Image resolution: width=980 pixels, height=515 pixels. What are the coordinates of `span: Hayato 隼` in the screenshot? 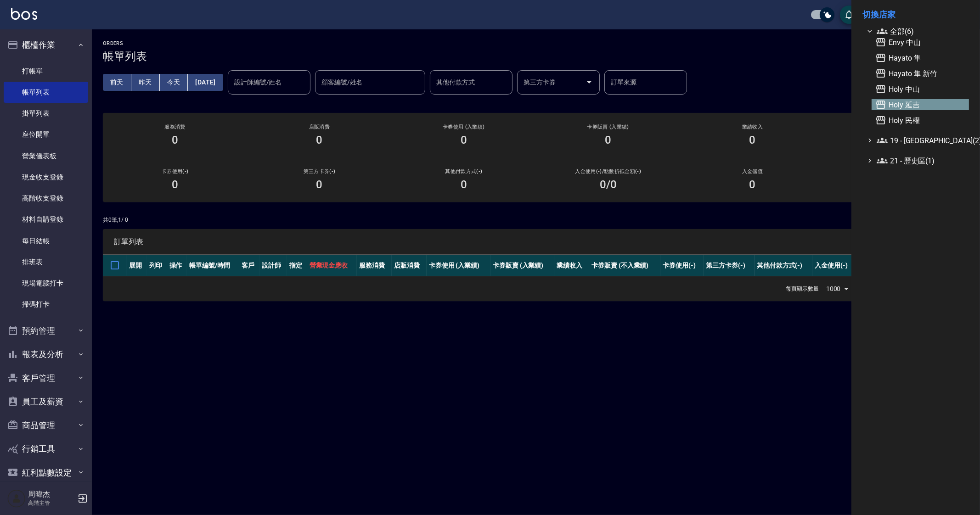 It's located at (920, 58).